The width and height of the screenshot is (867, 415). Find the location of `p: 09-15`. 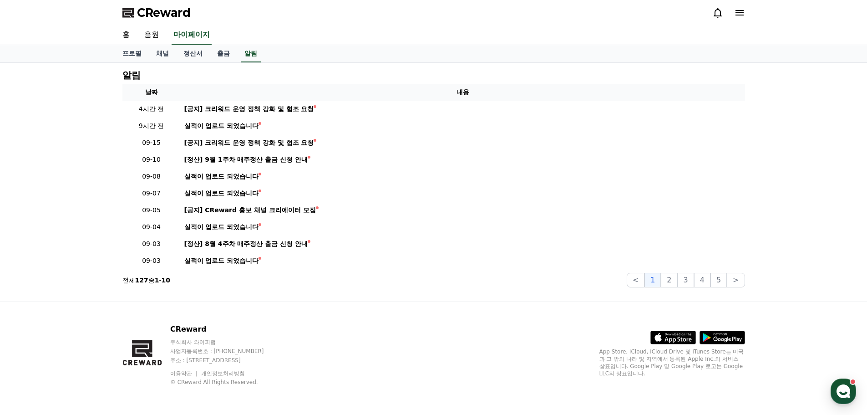

p: 09-15 is located at coordinates (152, 142).